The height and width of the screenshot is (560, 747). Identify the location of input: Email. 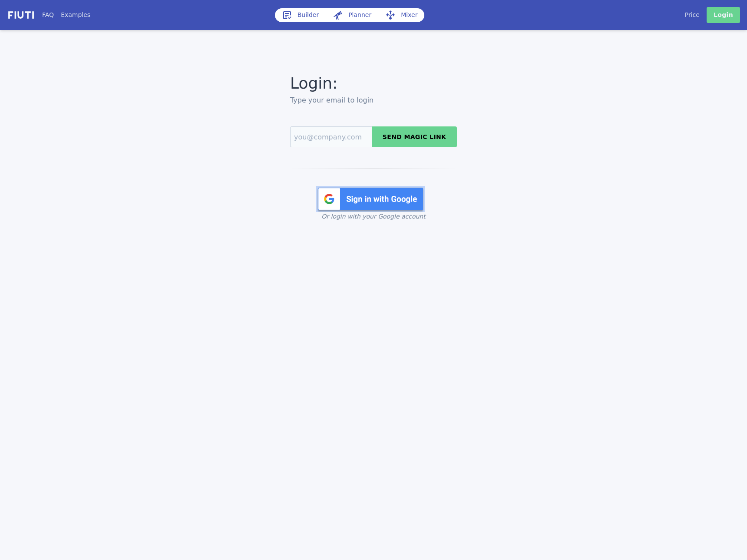
(330, 136).